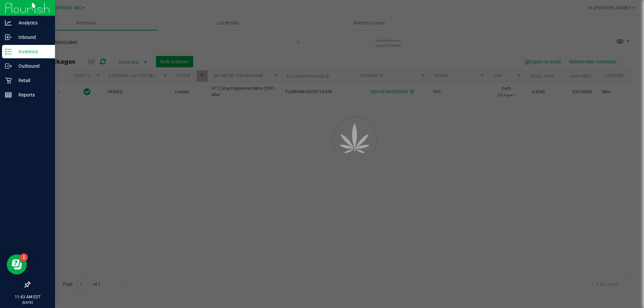  Describe the element at coordinates (28, 297) in the screenshot. I see `p: 11:43 AM EDT` at that location.